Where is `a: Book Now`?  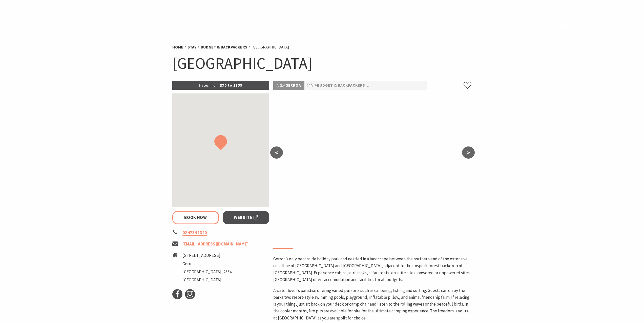 a: Book Now is located at coordinates (196, 218).